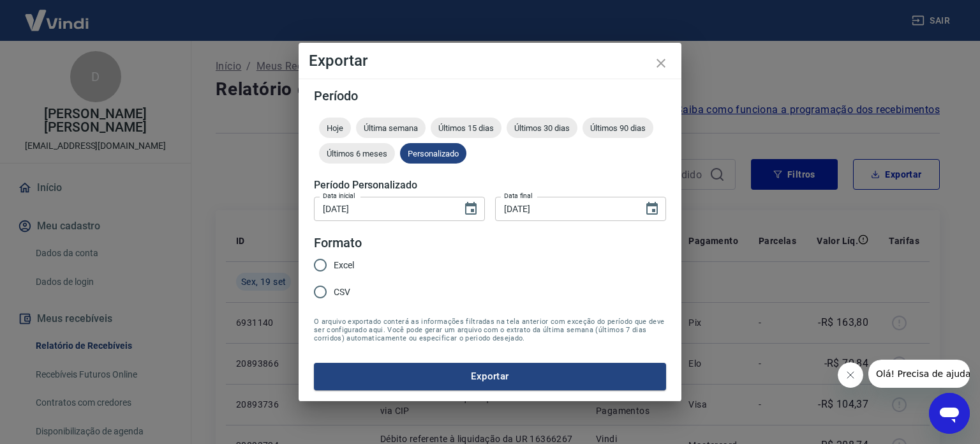  What do you see at coordinates (471, 209) in the screenshot?
I see `button: Choose date, selected date is 18 de set de 2025` at bounding box center [471, 209].